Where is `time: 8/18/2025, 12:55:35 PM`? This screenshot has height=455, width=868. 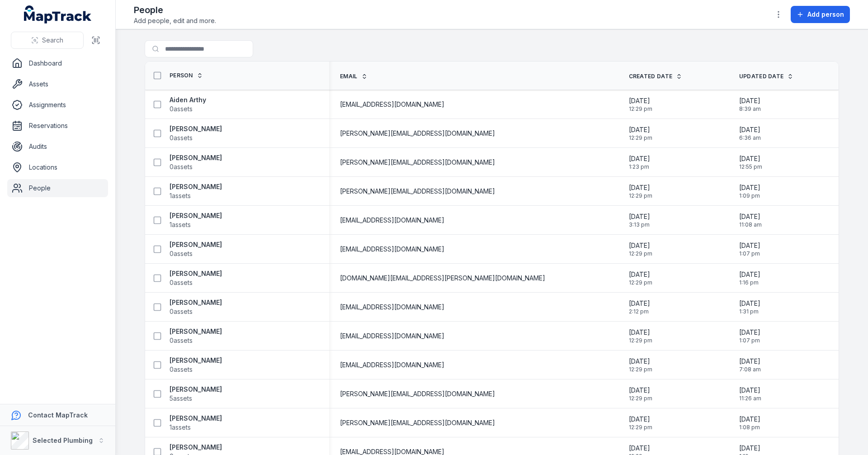 time: 8/18/2025, 12:55:35 PM is located at coordinates (751, 162).